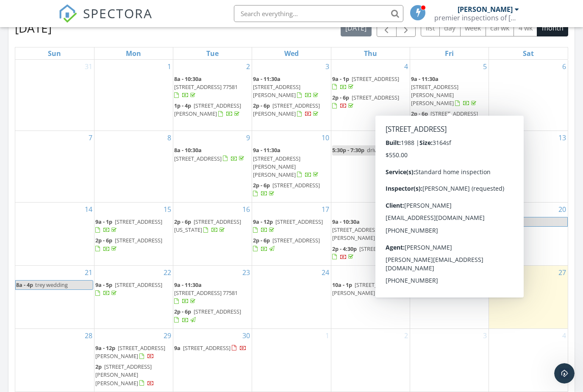  I want to click on a: Go to September 3, 2025, so click(327, 66).